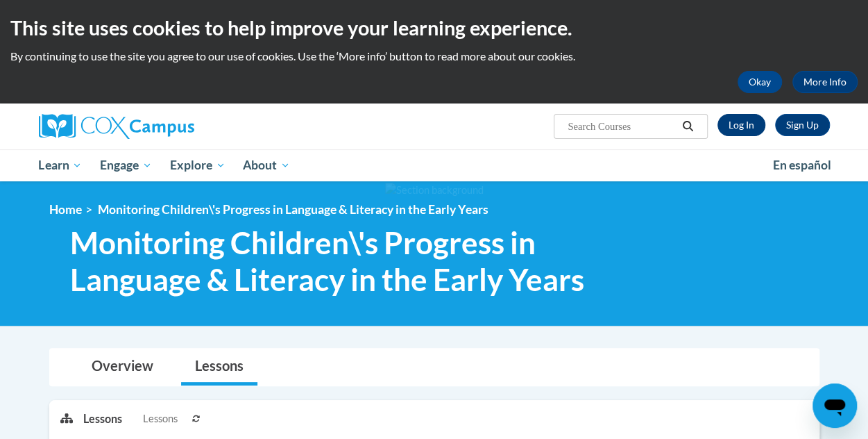 Image resolution: width=868 pixels, height=439 pixels. What do you see at coordinates (126, 166) in the screenshot?
I see `span: Engage` at bounding box center [126, 166].